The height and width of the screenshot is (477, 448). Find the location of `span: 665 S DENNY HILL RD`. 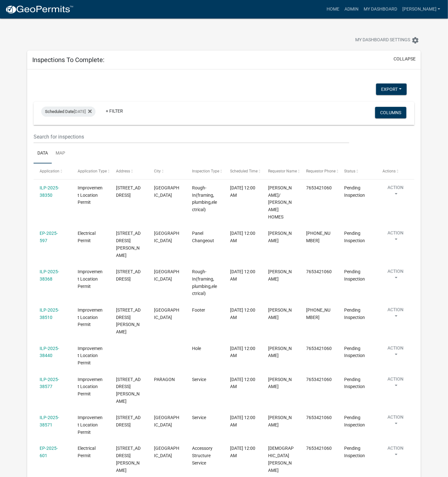

span: 665 S DENNY HILL RD is located at coordinates (128, 391).